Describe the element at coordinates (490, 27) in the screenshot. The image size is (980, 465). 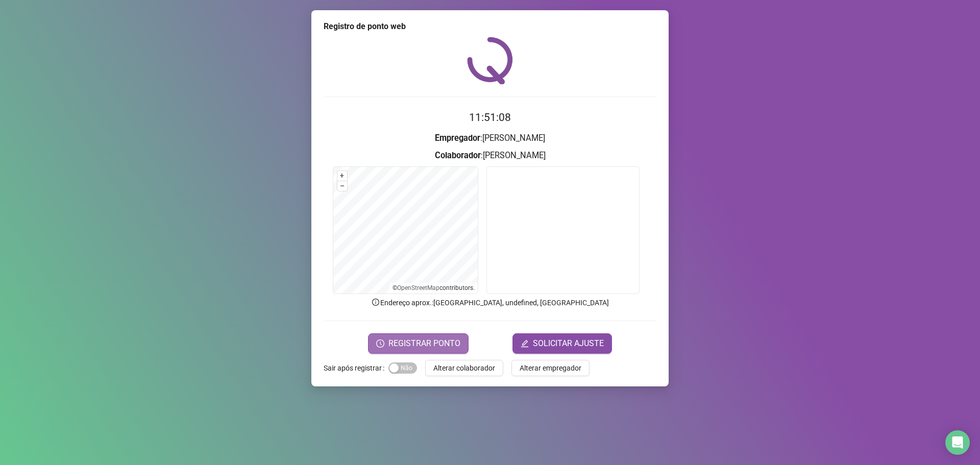
I see `div: Registro de ponto web` at that location.